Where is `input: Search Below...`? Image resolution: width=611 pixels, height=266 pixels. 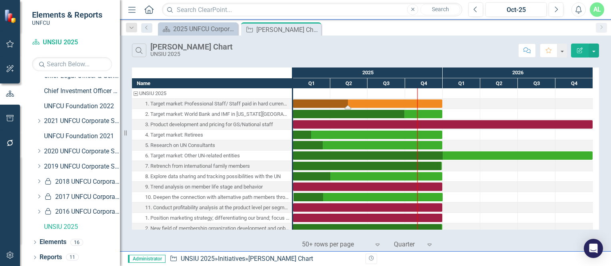
input: Search Below... is located at coordinates (72, 64).